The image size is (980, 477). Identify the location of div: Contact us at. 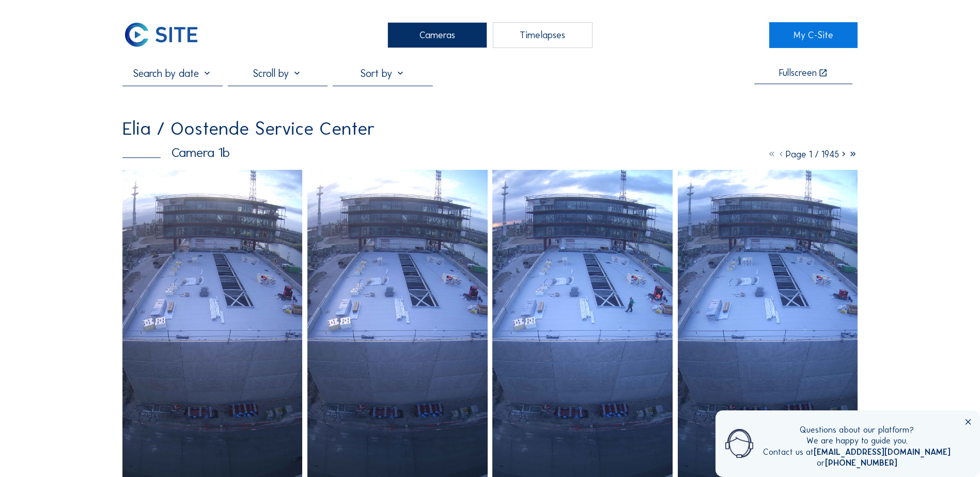
(856, 452).